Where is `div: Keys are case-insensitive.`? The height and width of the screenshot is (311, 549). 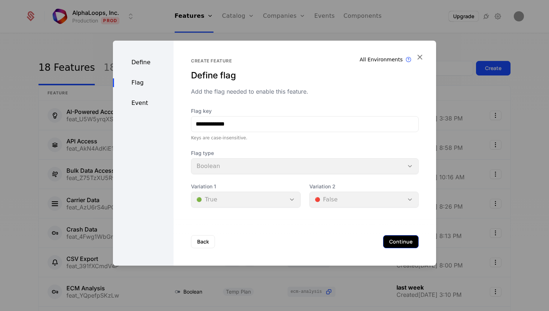 div: Keys are case-insensitive. is located at coordinates (304, 138).